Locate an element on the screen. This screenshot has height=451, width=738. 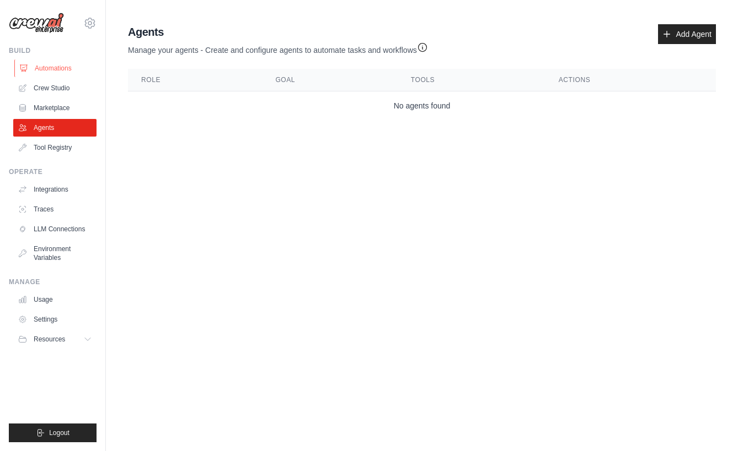
img: Logo is located at coordinates (36, 23).